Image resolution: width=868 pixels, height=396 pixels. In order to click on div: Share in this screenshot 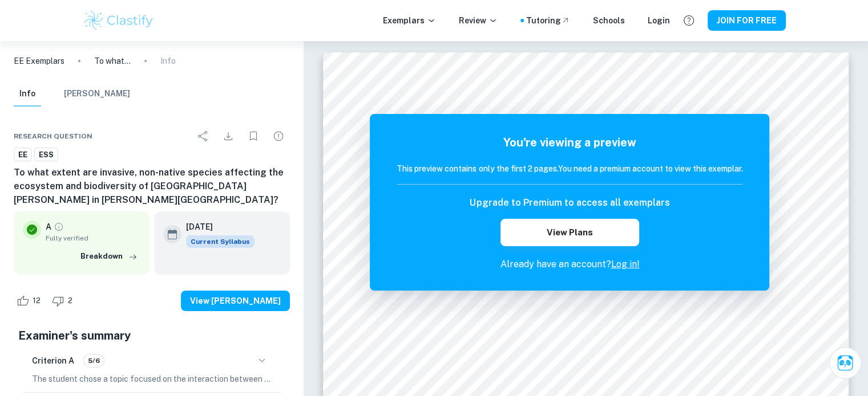, I will do `click(203, 137)`.